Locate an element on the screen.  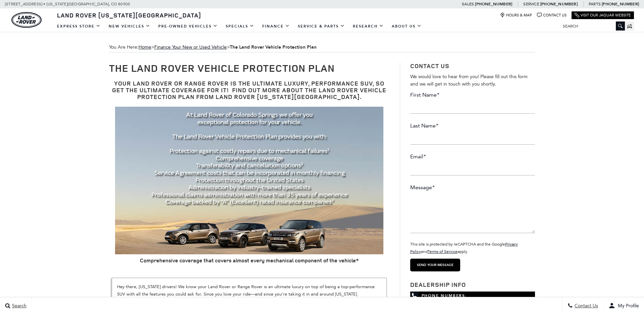
span: Sales is located at coordinates (468, 4).